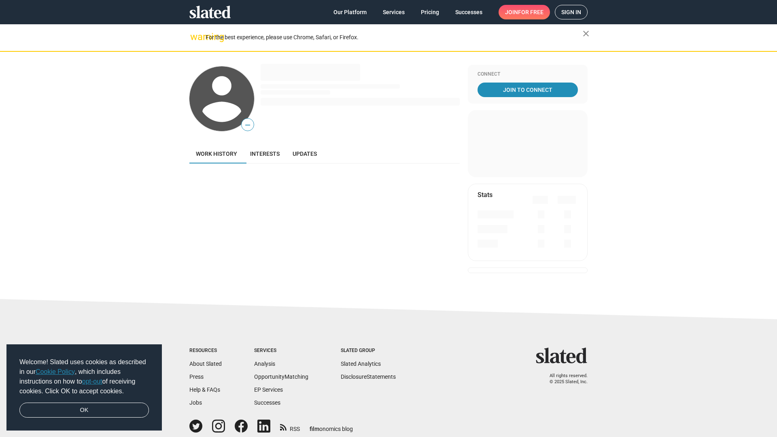 Image resolution: width=777 pixels, height=437 pixels. Describe the element at coordinates (586, 34) in the screenshot. I see `mat-icon: close` at that location.